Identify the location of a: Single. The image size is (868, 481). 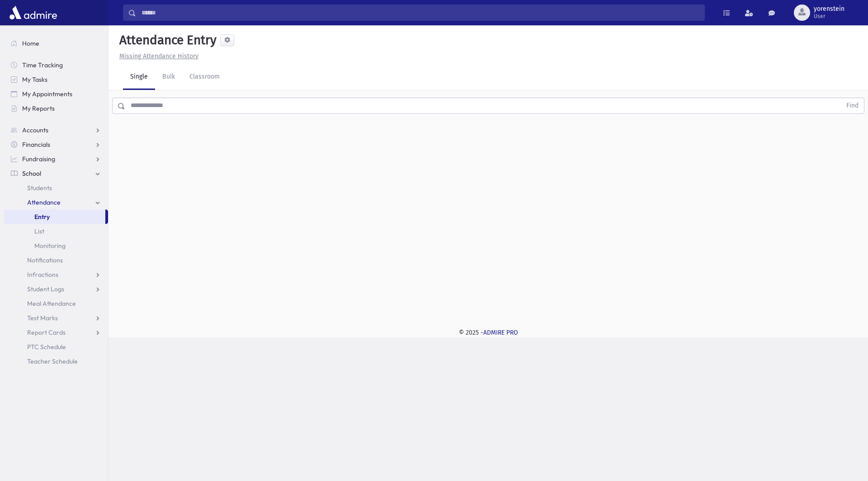
(139, 78).